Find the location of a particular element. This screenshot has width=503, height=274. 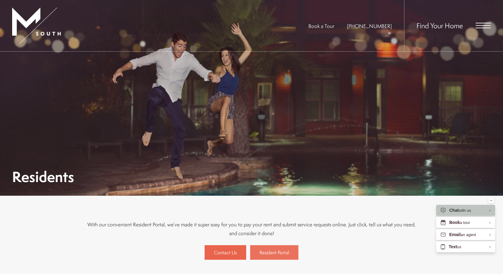

span: Contact Us is located at coordinates (225, 253).